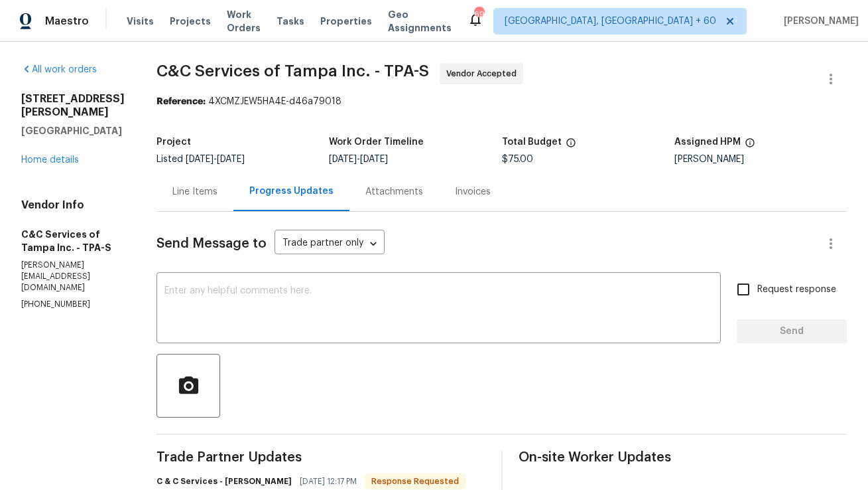 The image size is (868, 490). What do you see at coordinates (376, 142) in the screenshot?
I see `h5: Work Order Timeline` at bounding box center [376, 142].